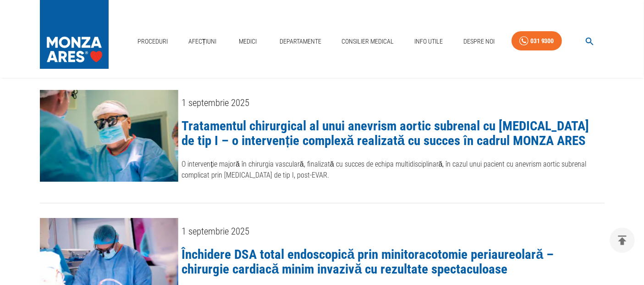 This screenshot has width=644, height=285. I want to click on a: Proceduri, so click(153, 42).